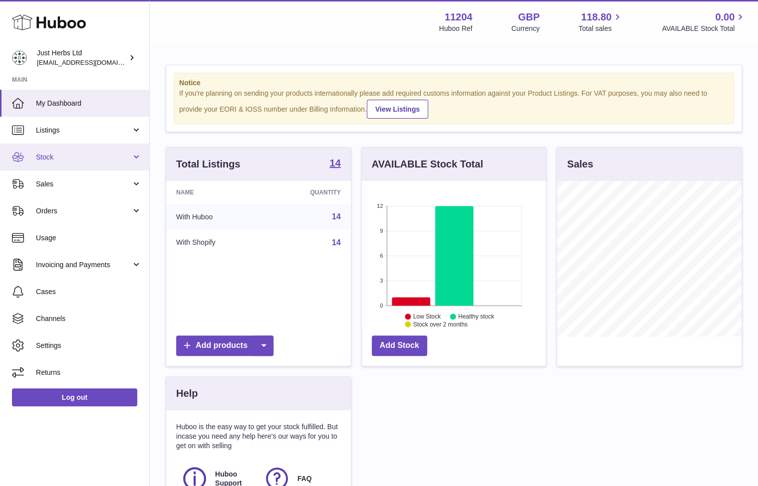 The width and height of the screenshot is (758, 486). What do you see at coordinates (476, 317) in the screenshot?
I see `text: Healthy stock` at bounding box center [476, 317].